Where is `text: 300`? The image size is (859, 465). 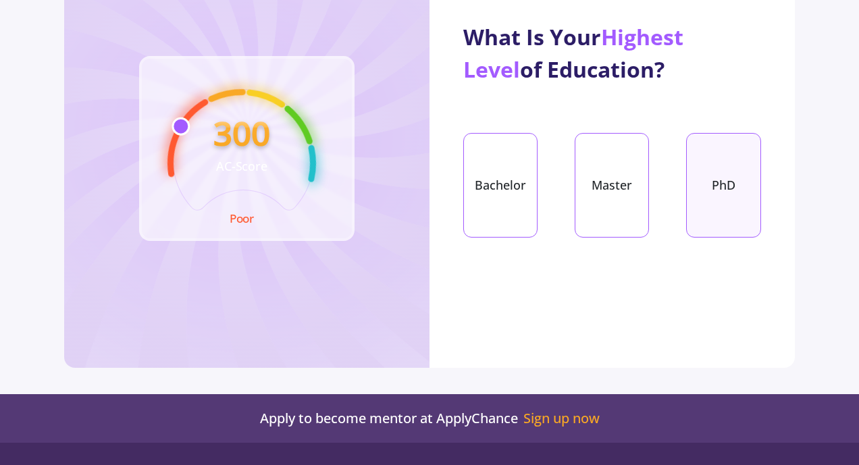
text: 300 is located at coordinates (242, 132).